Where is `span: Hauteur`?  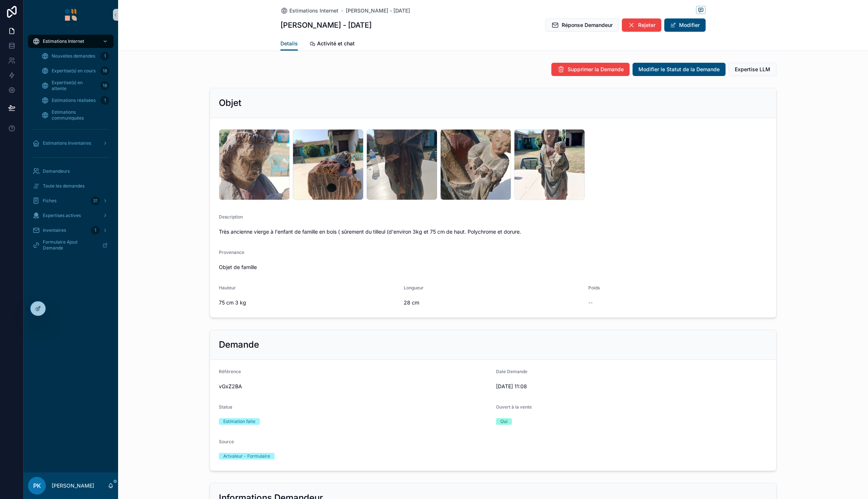 span: Hauteur is located at coordinates (227, 288).